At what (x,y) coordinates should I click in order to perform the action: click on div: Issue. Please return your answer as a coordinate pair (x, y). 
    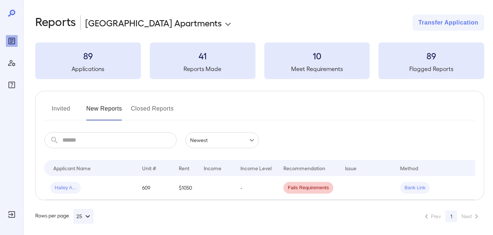
    Looking at the image, I should click on (351, 168).